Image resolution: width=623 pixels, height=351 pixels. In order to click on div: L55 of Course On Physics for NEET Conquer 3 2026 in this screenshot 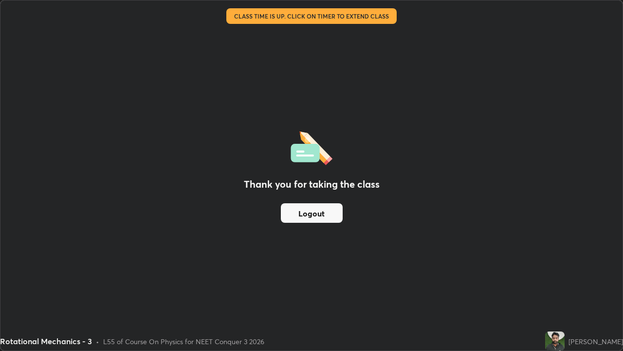, I will do `click(184, 341)`.